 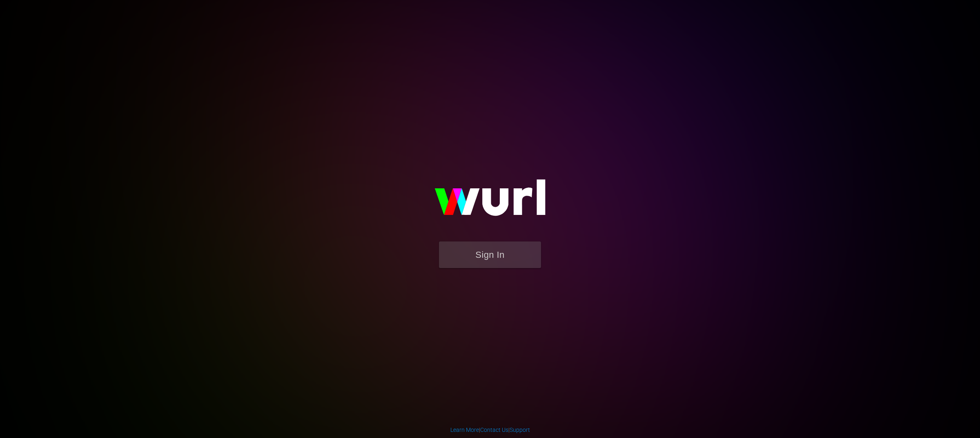 What do you see at coordinates (520, 430) in the screenshot?
I see `a: Support` at bounding box center [520, 430].